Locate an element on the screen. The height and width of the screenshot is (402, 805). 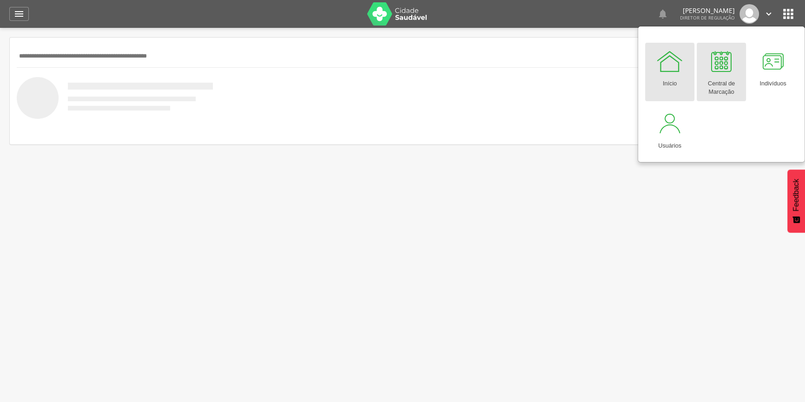
a: Indivíduos is located at coordinates (773, 72).